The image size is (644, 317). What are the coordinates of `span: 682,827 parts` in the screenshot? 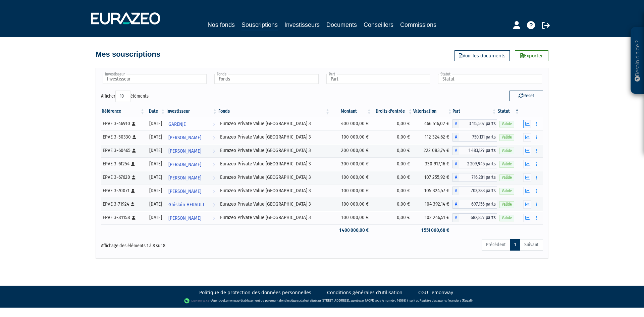 It's located at (478, 218).